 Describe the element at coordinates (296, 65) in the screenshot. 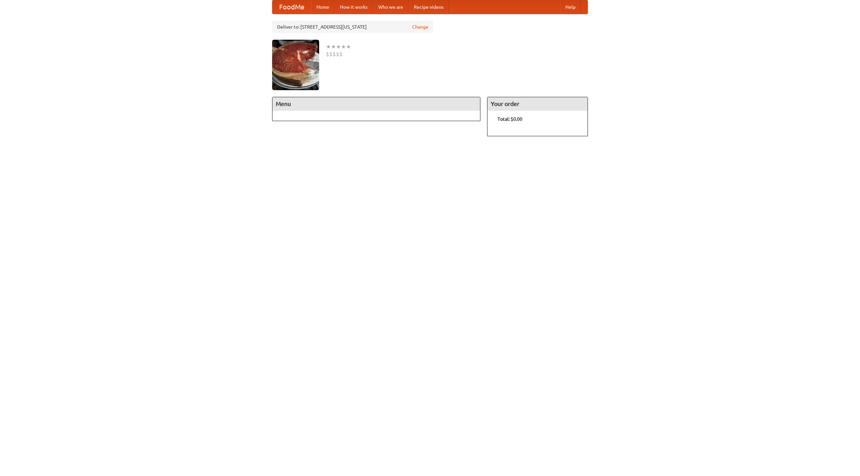

I see `img: angular.jpg` at that location.